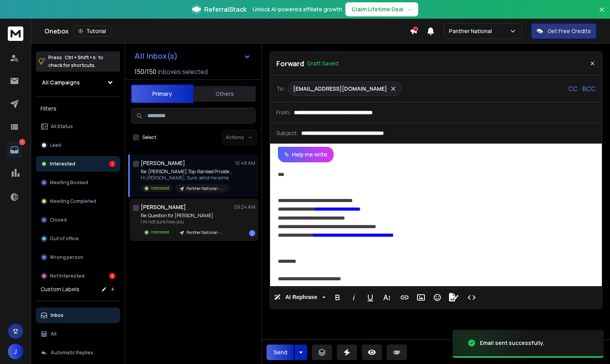  I want to click on h3: Custom Labels, so click(60, 289).